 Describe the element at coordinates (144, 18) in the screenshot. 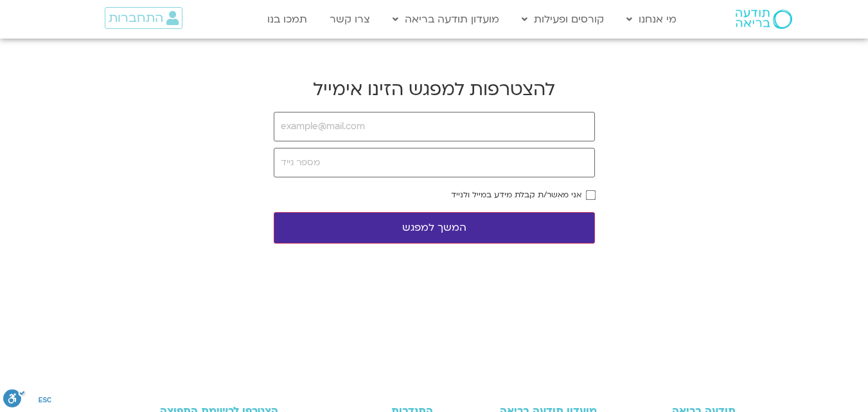

I see `a: התחברות` at that location.